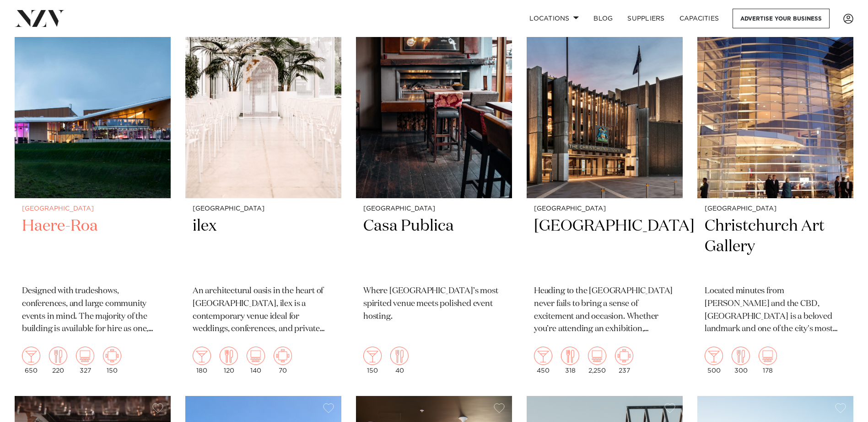 The height and width of the screenshot is (422, 868). Describe the element at coordinates (39, 18) in the screenshot. I see `img: nzv-logo.png` at that location.